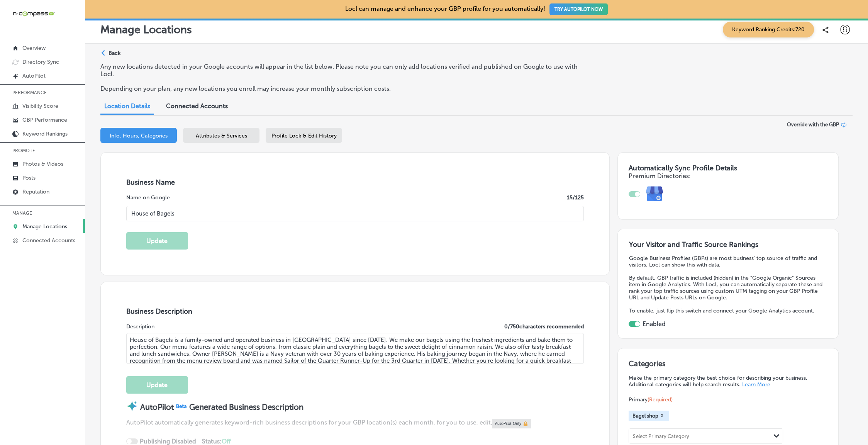 This screenshot has height=445, width=868. I want to click on p: To enable, just flip this switch and connect your Google Analytics account., so click(728, 310).